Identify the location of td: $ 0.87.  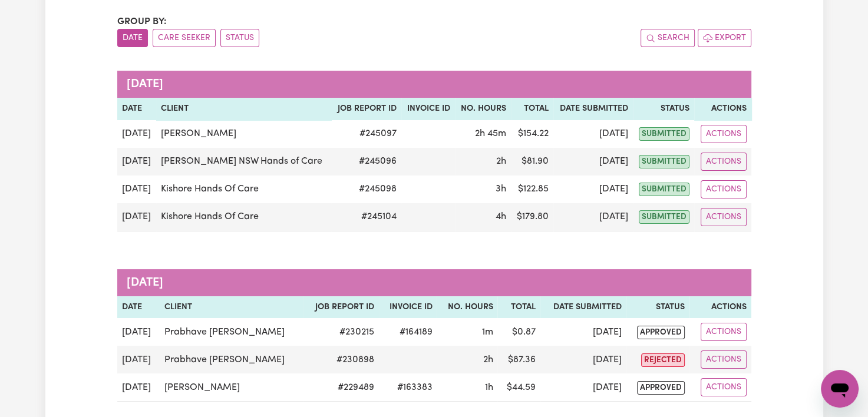
(519, 331).